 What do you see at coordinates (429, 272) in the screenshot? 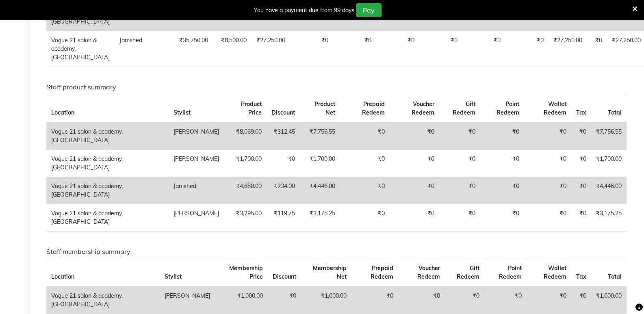
I see `span: Voucher Redeem` at bounding box center [429, 272].